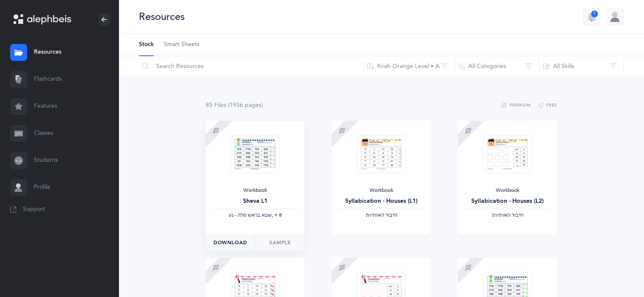 The height and width of the screenshot is (297, 644). Describe the element at coordinates (245, 105) in the screenshot. I see `span: (1936 page )` at that location.